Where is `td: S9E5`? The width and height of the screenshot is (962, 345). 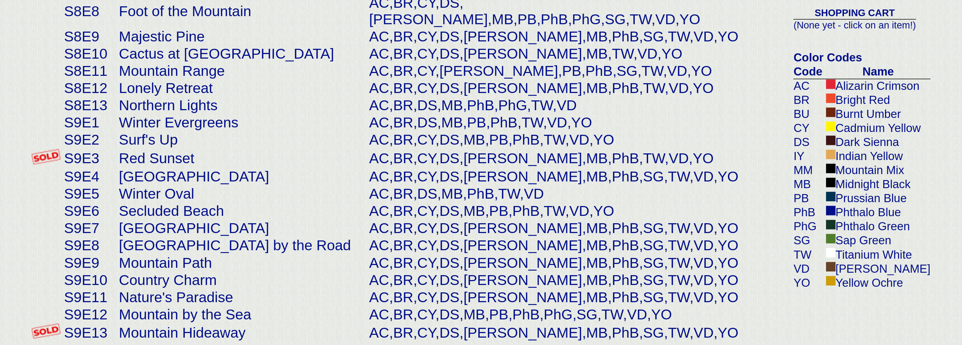
td: S9E5 is located at coordinates (90, 194).